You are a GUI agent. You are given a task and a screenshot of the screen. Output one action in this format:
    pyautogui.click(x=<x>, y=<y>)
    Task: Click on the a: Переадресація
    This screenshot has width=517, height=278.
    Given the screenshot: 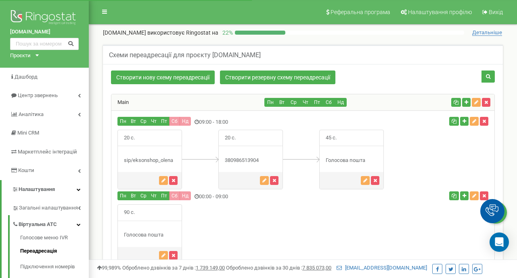 What is the action you would take?
    pyautogui.click(x=54, y=252)
    